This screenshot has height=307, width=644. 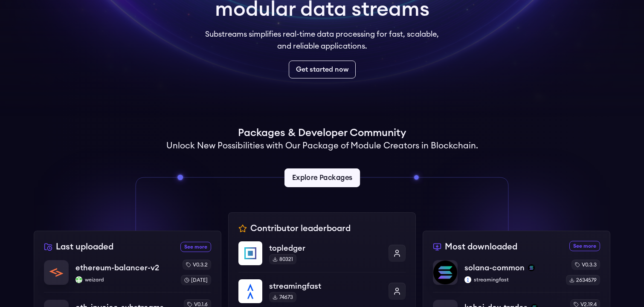 What do you see at coordinates (322, 133) in the screenshot?
I see `h1: Packages & Developer Community` at bounding box center [322, 133].